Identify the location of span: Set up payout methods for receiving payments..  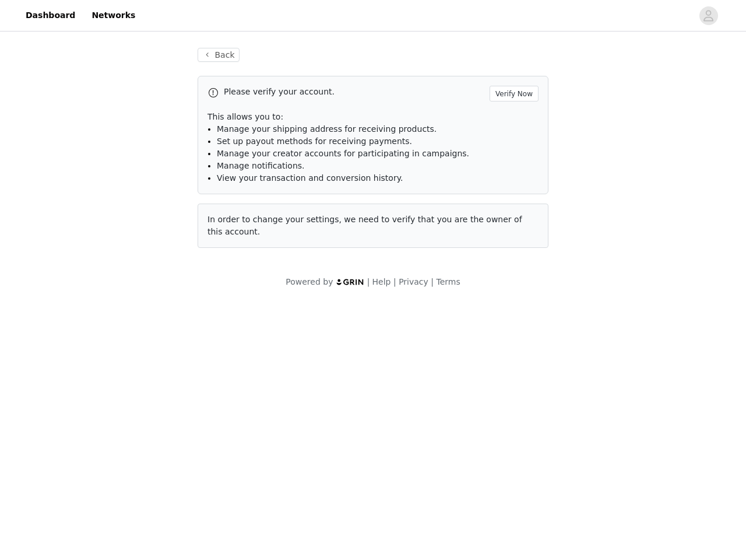
(314, 141).